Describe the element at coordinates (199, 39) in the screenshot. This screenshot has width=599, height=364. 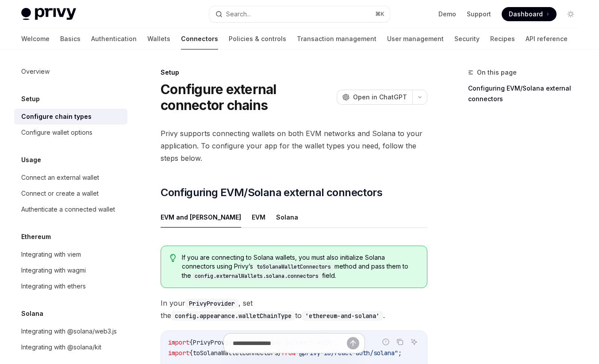
I see `a: Connectors` at that location.